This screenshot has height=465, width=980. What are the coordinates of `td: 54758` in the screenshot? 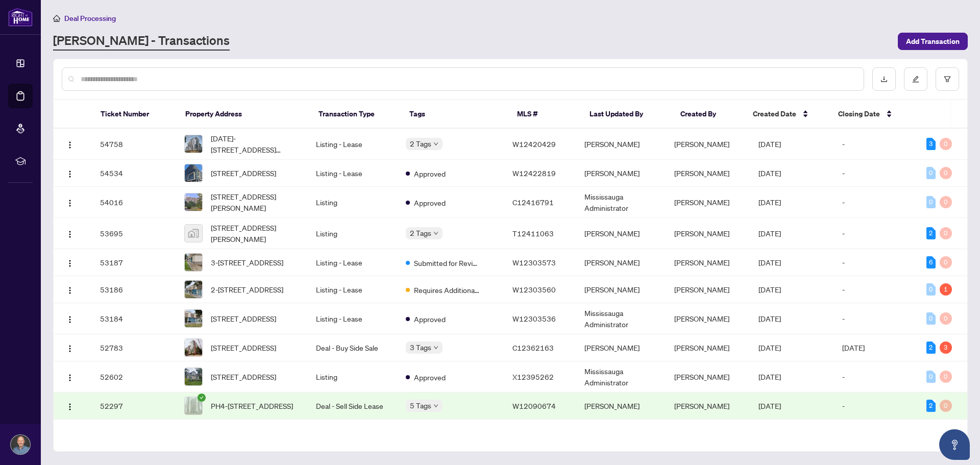 It's located at (134, 144).